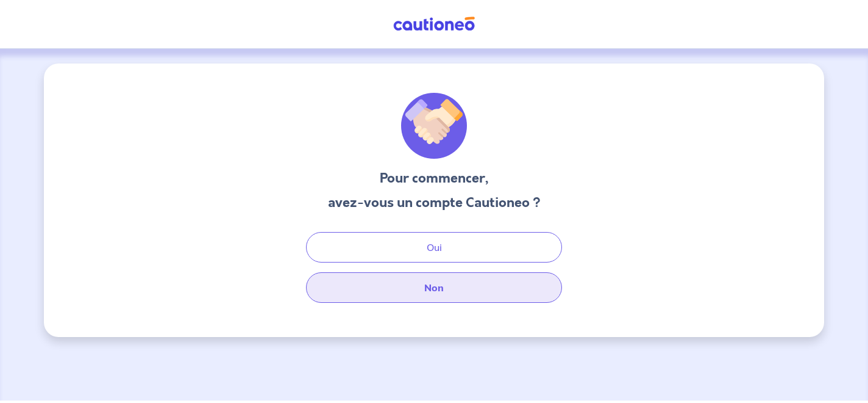 Image resolution: width=868 pixels, height=403 pixels. What do you see at coordinates (434, 24) in the screenshot?
I see `img: Cautioneo` at bounding box center [434, 24].